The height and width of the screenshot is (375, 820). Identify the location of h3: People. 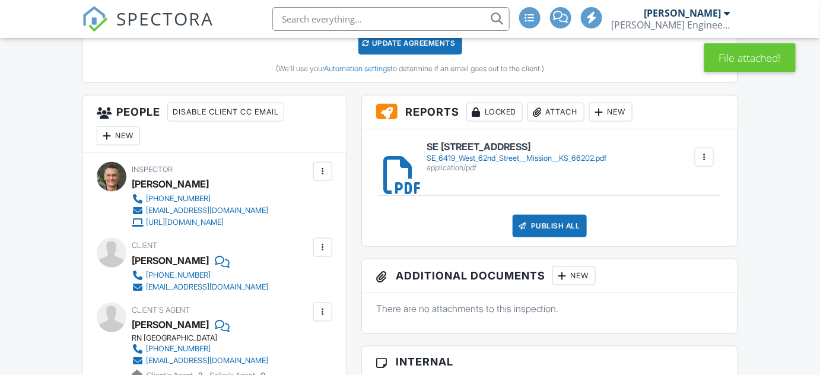
(214, 124).